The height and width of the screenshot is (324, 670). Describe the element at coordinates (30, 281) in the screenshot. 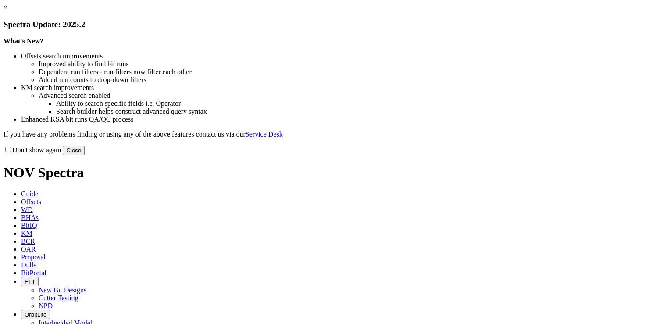

I see `span: FTT` at that location.